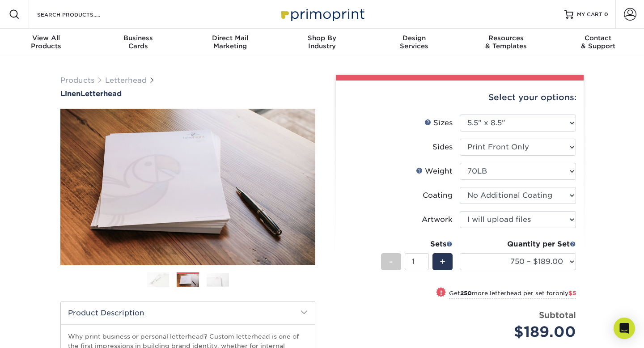  Describe the element at coordinates (460, 97) in the screenshot. I see `div: Select your options:` at that location.